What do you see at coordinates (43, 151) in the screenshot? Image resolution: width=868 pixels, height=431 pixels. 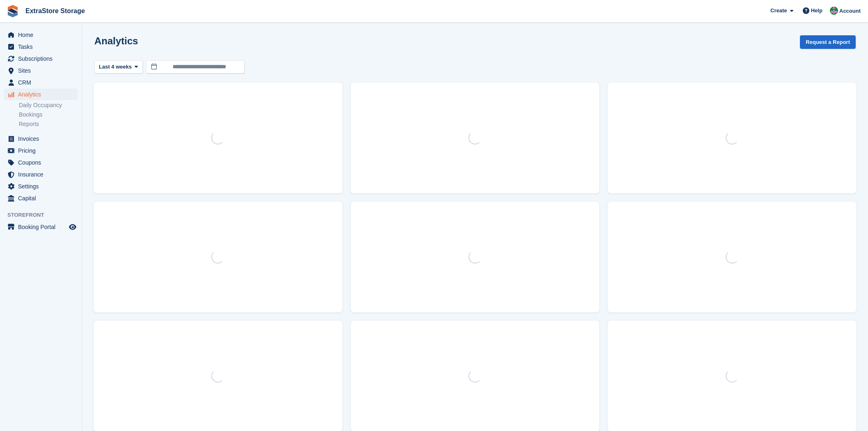 I see `span: Pricing` at bounding box center [43, 151].